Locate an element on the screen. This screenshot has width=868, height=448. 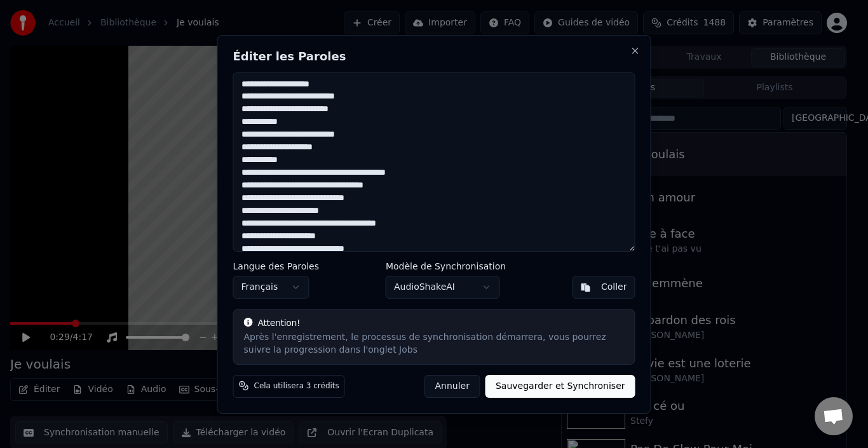
div: Coller is located at coordinates (614, 288).